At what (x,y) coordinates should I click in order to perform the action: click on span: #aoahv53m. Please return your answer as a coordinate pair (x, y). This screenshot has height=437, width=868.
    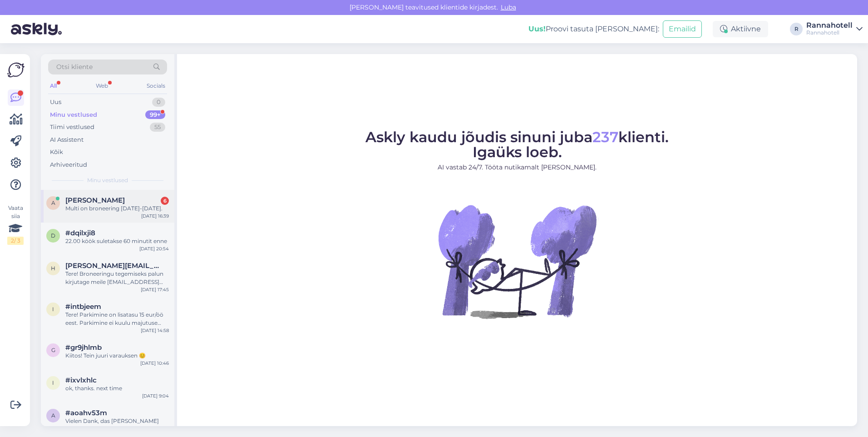
    Looking at the image, I should click on (87, 413).